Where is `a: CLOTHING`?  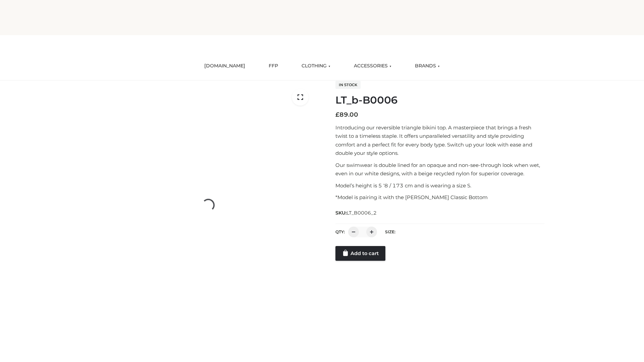 a: CLOTHING is located at coordinates (316, 66).